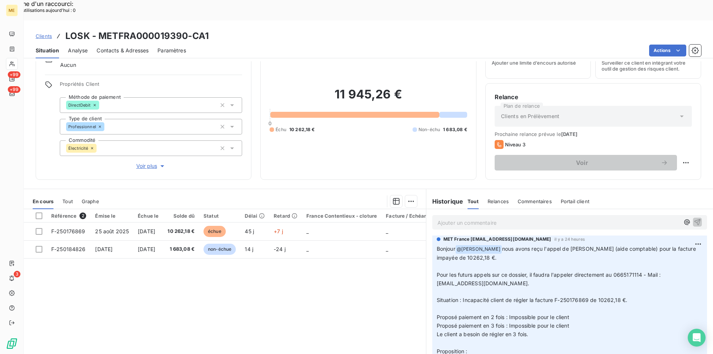 This screenshot has height=354, width=713. I want to click on span: F-250184826, so click(68, 249).